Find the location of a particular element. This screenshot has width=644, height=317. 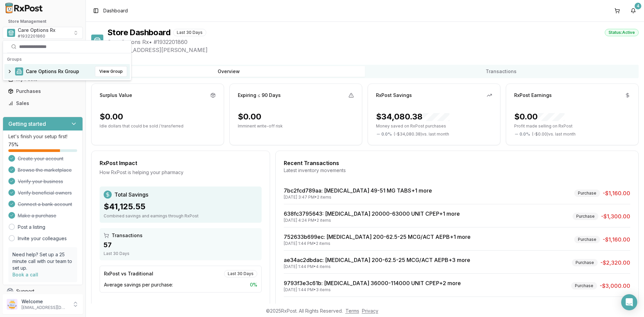

div: RxPost vs Traditional is located at coordinates (129, 274).